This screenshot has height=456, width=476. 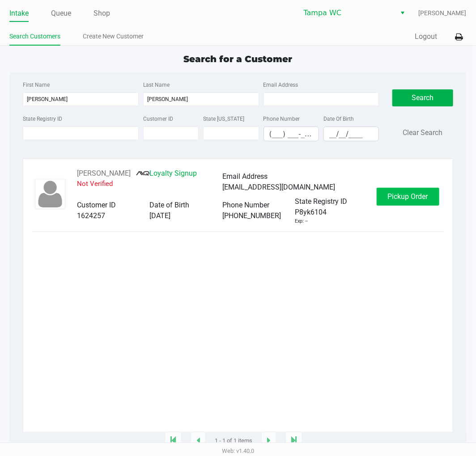 I want to click on label: Phone Number, so click(x=282, y=119).